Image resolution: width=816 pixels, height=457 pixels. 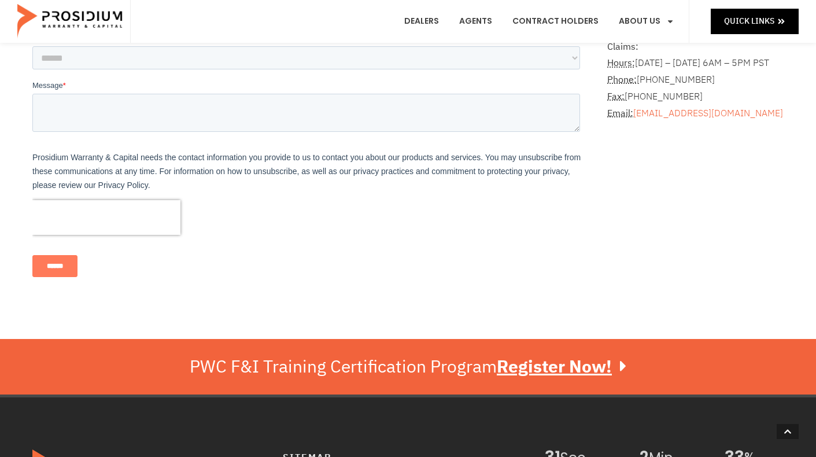 What do you see at coordinates (749, 21) in the screenshot?
I see `span: Quick Links` at bounding box center [749, 21].